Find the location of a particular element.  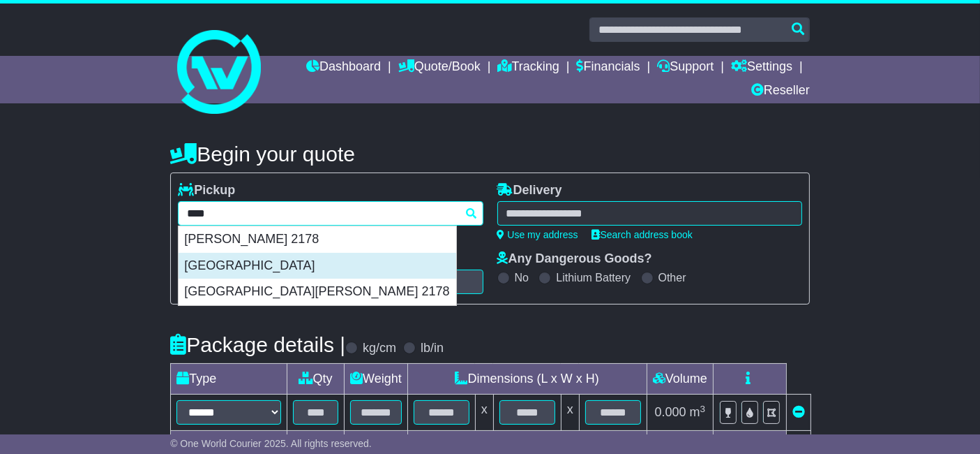

a: Support is located at coordinates (685, 68).